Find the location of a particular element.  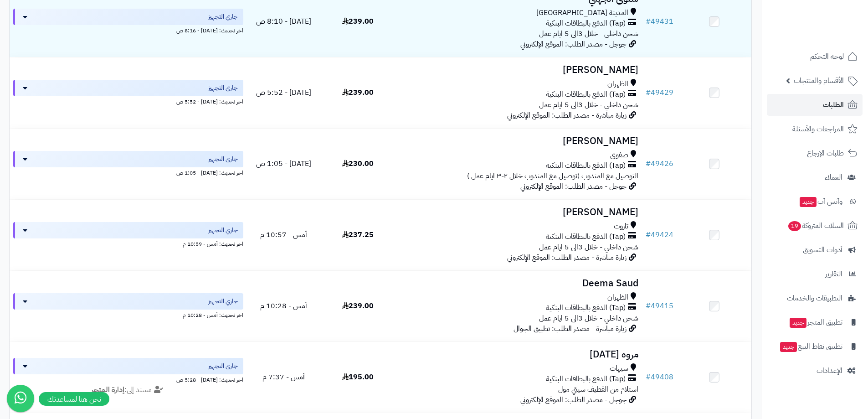

a: #49431 is located at coordinates (660, 21).